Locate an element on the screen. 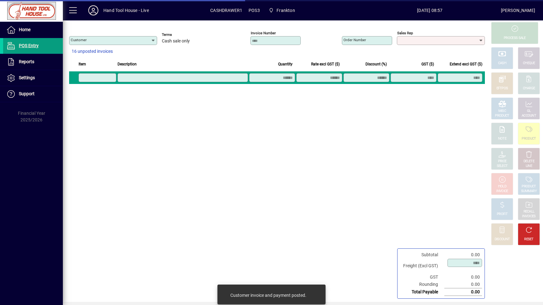 The height and width of the screenshot is (305, 543). td: GST is located at coordinates (422, 277).